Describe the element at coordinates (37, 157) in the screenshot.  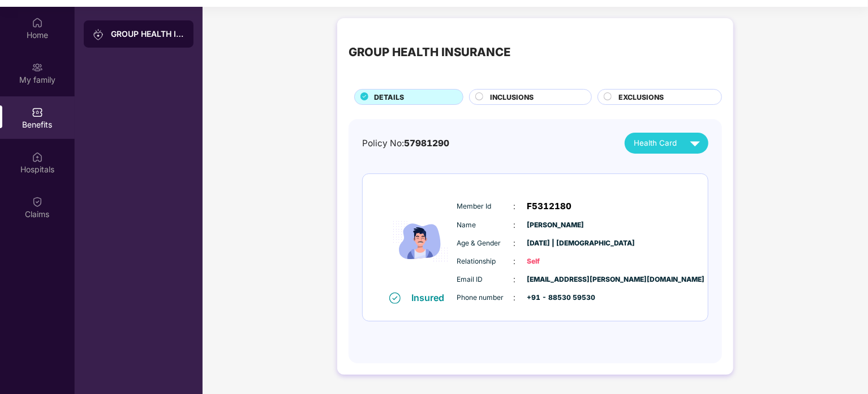
I see `img: svg+xml;base64,PHN2ZyBpZD0iSG9zcGl0YWxzIiB4bWxucz0iaHR0cDovL3d3dy53My5vcmcvMjAwMC9zdmciIHdpZHRoPS...` at that location.